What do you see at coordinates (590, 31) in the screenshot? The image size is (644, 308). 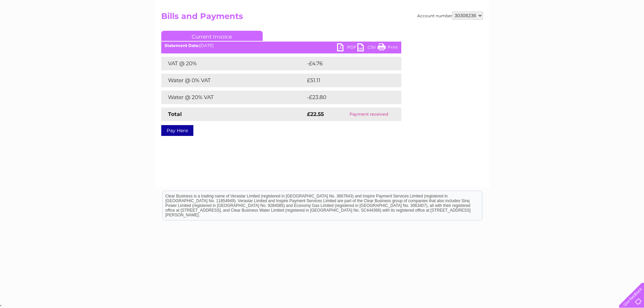 I see `a: Blog` at bounding box center [590, 31].